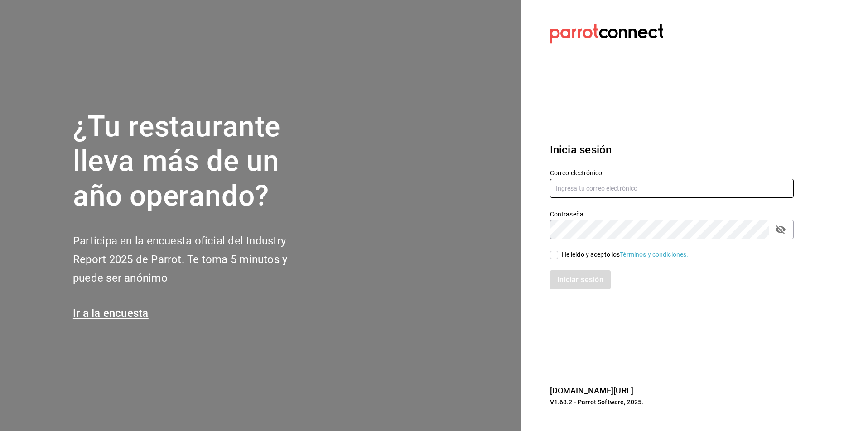 The width and height of the screenshot is (868, 431). Describe the element at coordinates (672, 173) in the screenshot. I see `label: Correo electrónico` at that location.